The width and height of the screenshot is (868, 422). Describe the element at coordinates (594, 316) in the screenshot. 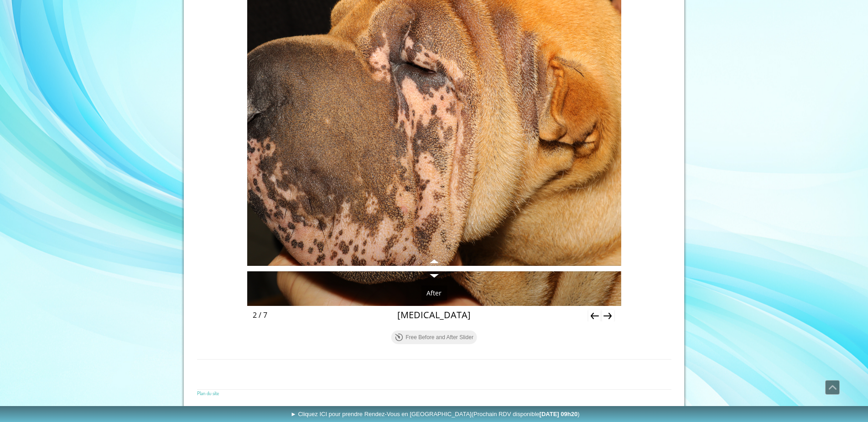

I see `div: Previous` at that location.